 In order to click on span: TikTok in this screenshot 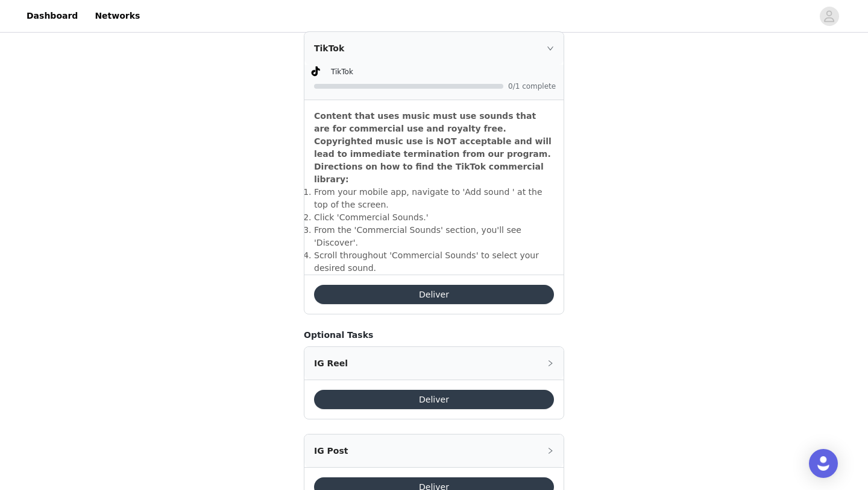, I will do `click(342, 72)`.